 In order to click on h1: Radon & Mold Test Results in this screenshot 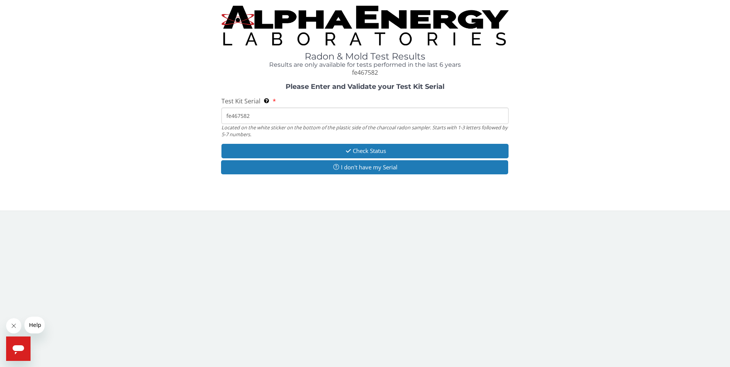, I will do `click(365, 56)`.